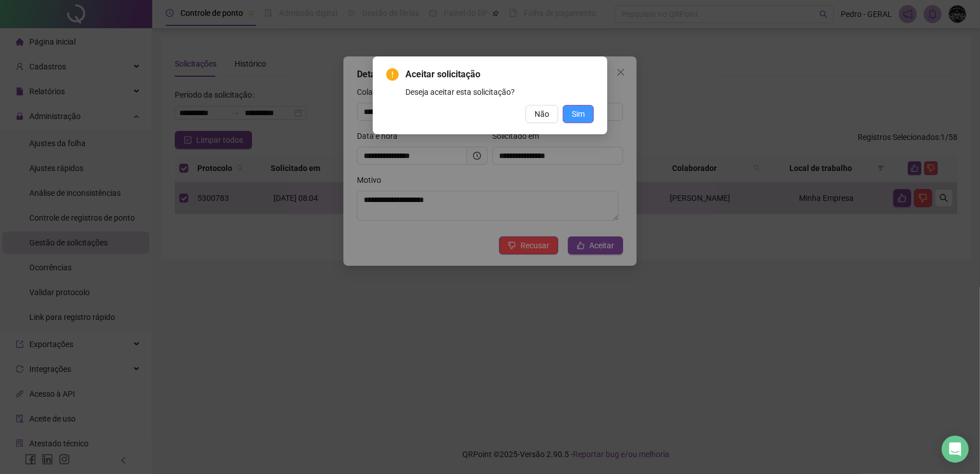 Image resolution: width=980 pixels, height=474 pixels. What do you see at coordinates (542, 114) in the screenshot?
I see `button: Não` at bounding box center [542, 114].